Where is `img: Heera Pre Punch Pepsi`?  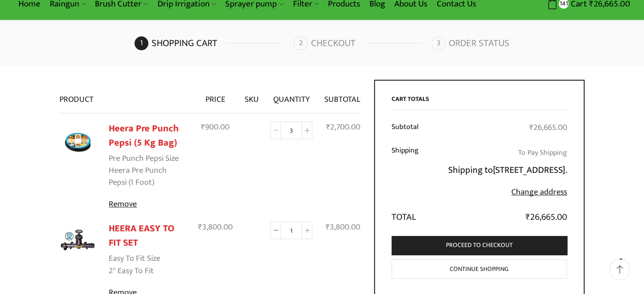
img: Heera Pre Punch Pepsi is located at coordinates (78, 141).